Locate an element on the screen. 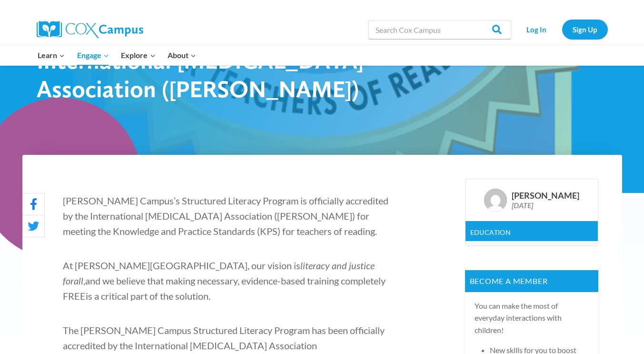  span: all is located at coordinates (79, 281).